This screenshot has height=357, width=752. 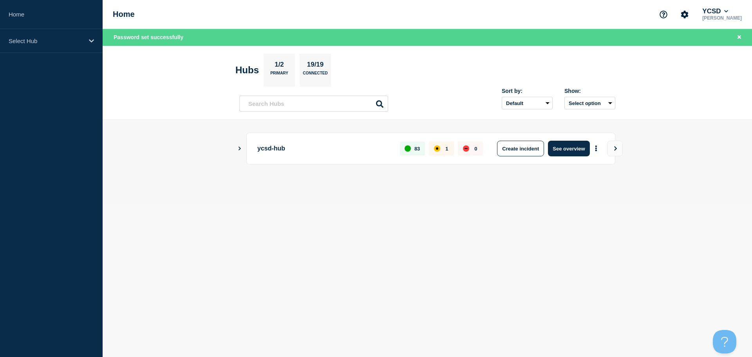 What do you see at coordinates (315, 75) in the screenshot?
I see `p: Connected` at bounding box center [315, 75].